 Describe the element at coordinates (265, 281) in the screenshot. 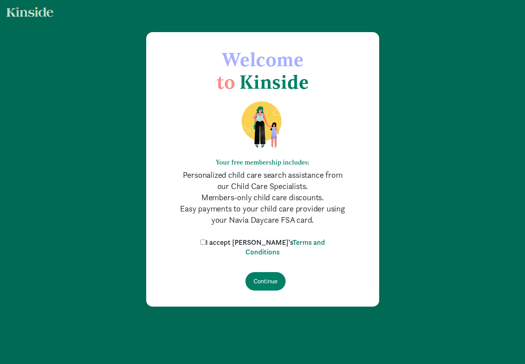

I see `input: Continue` at that location.